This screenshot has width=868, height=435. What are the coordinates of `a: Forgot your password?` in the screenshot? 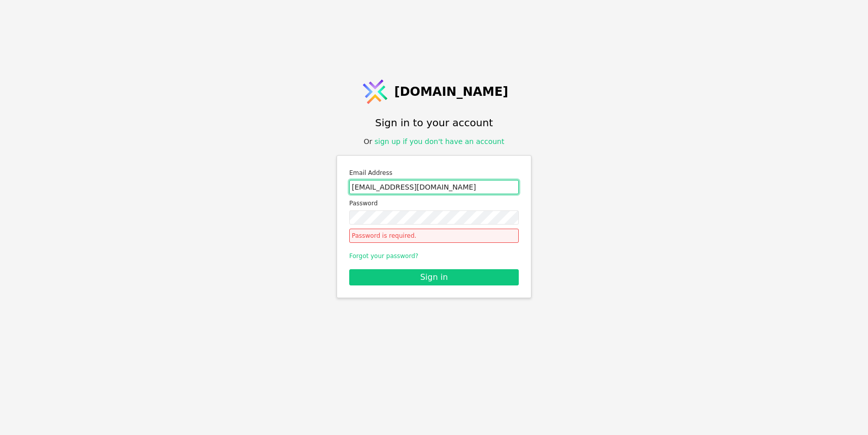 It's located at (384, 256).